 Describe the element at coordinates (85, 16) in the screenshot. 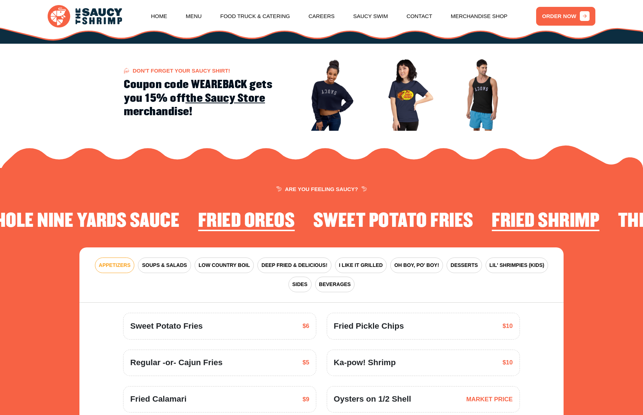

I see `img: logo` at that location.